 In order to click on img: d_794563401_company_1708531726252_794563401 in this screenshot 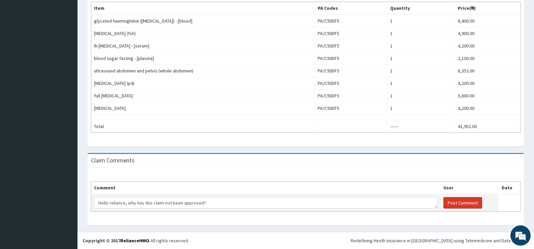, I will do `click(20, 42)`.